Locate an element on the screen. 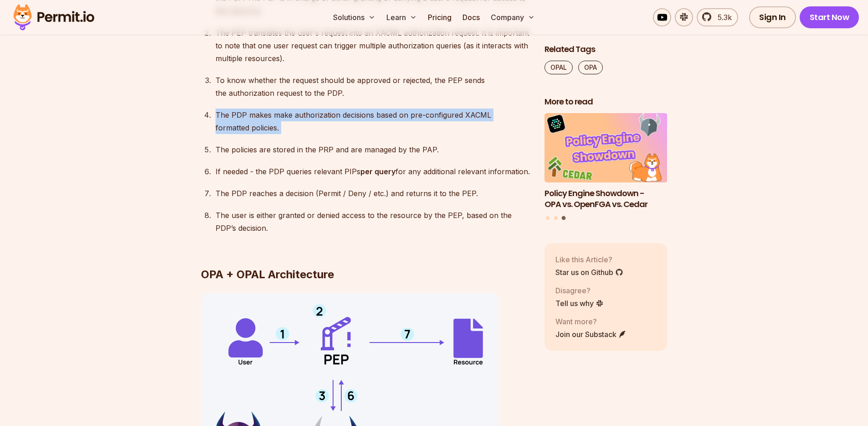 This screenshot has width=868, height=426. a: 5.3k is located at coordinates (717, 17).